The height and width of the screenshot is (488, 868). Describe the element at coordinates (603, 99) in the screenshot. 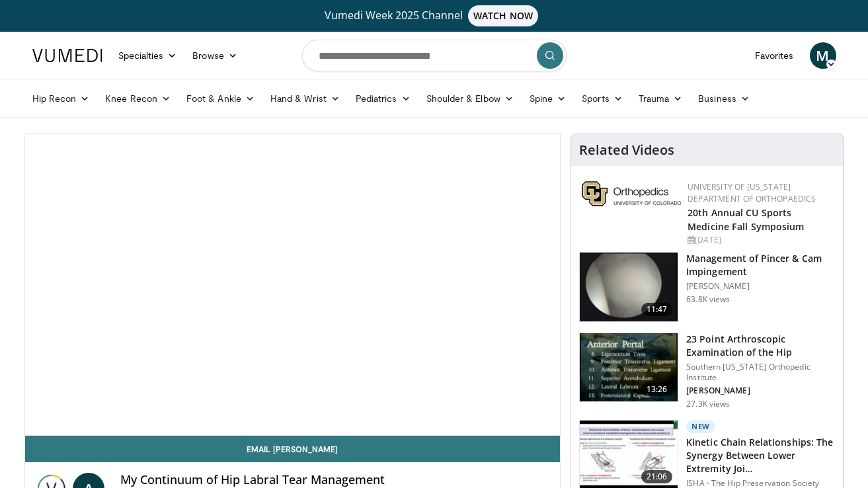

I see `a: Sports` at that location.